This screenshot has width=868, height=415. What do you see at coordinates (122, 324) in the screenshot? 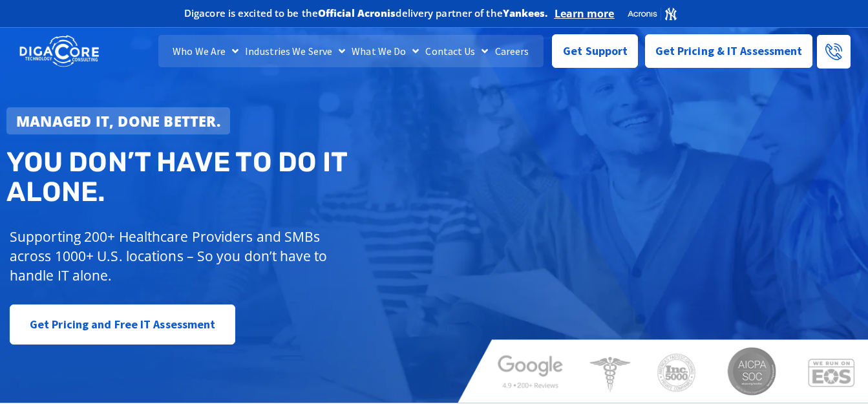
I see `span: Get Pricing and Free IT Assessment` at bounding box center [122, 324].